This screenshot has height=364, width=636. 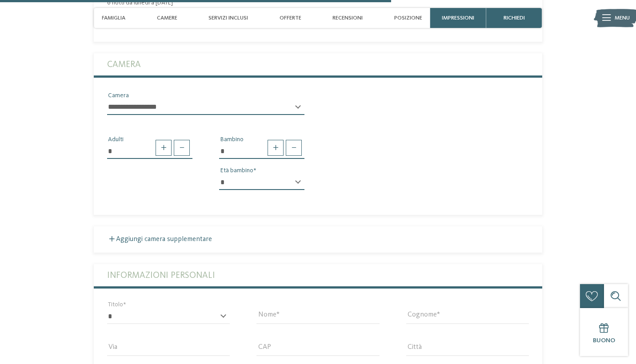 I want to click on span: Offerte, so click(x=290, y=18).